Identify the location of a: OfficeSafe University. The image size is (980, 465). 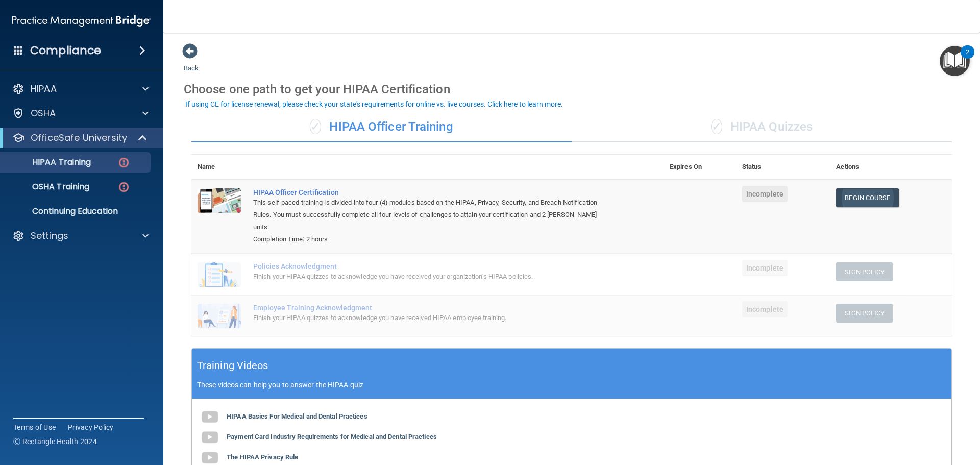
(80, 138).